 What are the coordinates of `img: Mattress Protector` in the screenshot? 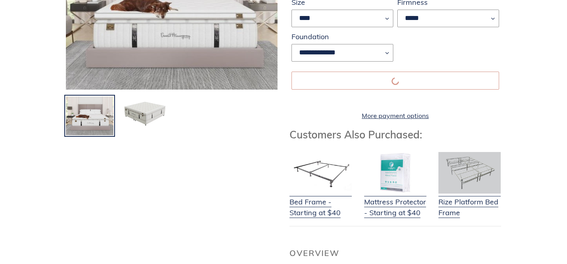 It's located at (396, 173).